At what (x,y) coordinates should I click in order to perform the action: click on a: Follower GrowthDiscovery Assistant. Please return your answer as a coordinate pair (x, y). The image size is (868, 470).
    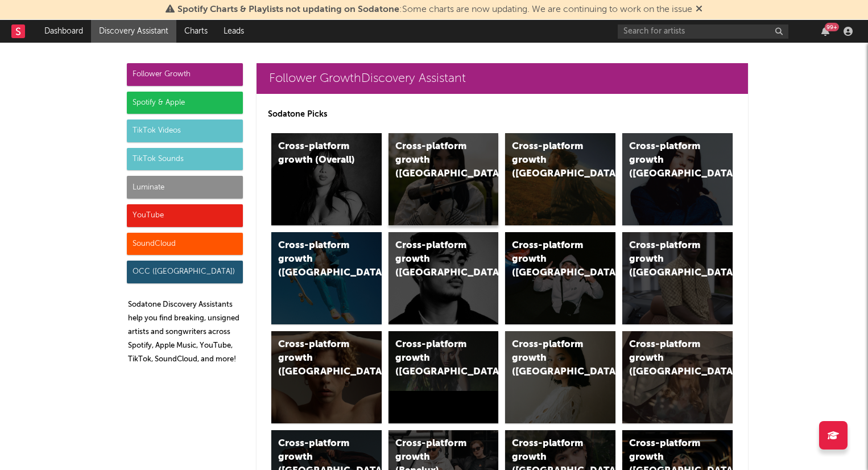
    Looking at the image, I should click on (502, 79).